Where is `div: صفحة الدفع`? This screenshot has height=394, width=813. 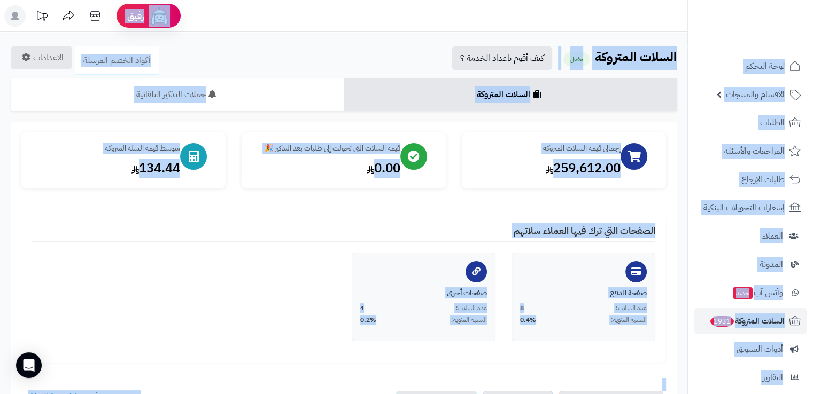 div: صفحة الدفع is located at coordinates (583, 293).